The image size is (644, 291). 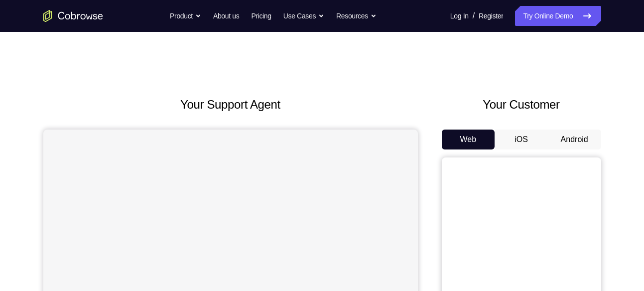 What do you see at coordinates (491, 16) in the screenshot?
I see `a: Register` at bounding box center [491, 16].